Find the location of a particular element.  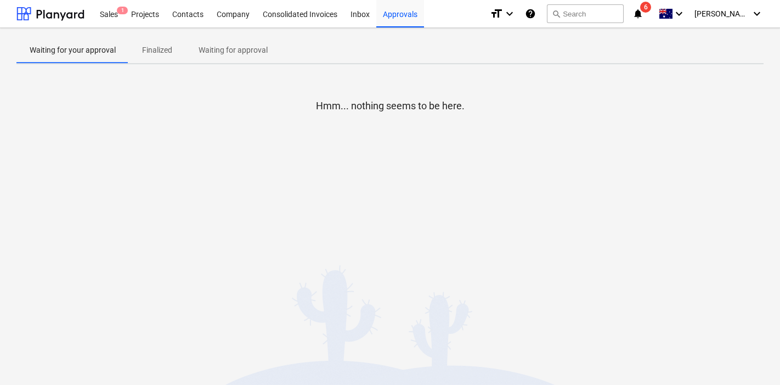

span: search is located at coordinates (556, 14).